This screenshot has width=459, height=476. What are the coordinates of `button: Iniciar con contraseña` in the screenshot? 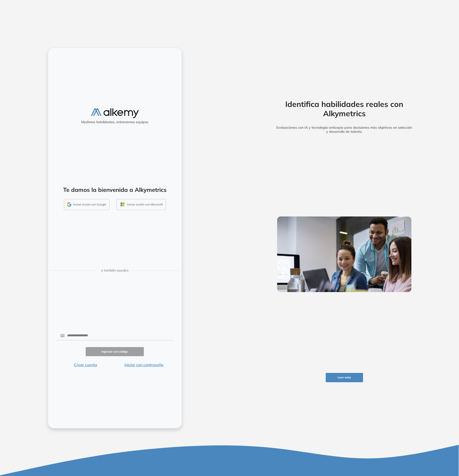 It's located at (144, 365).